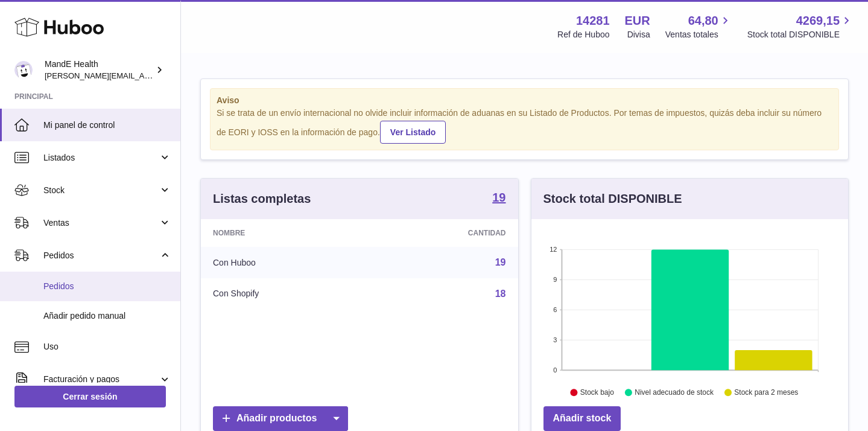  I want to click on span: Uso, so click(108, 346).